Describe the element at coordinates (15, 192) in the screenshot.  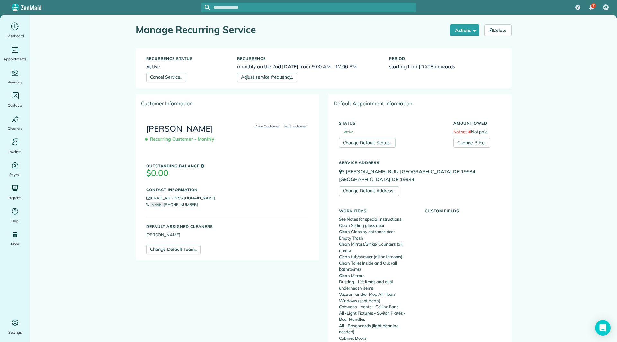
I see `a: Reports` at that location.